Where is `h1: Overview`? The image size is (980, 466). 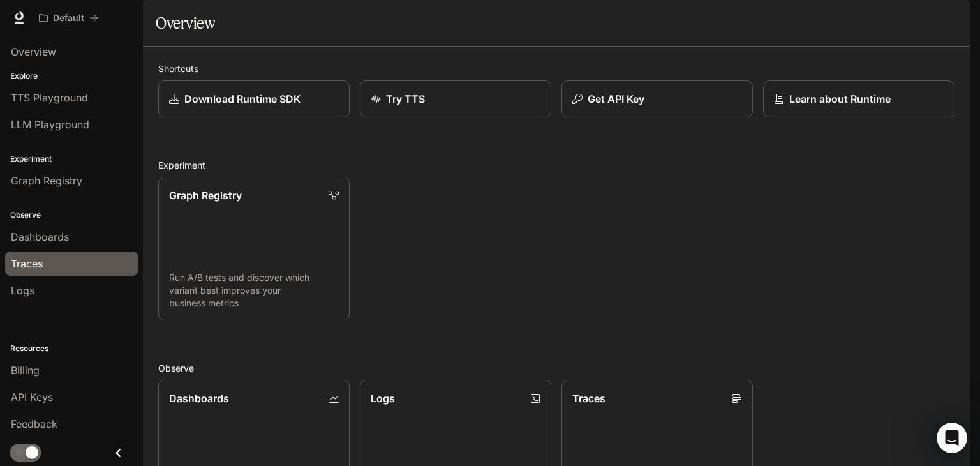 h1: Overview is located at coordinates (185, 23).